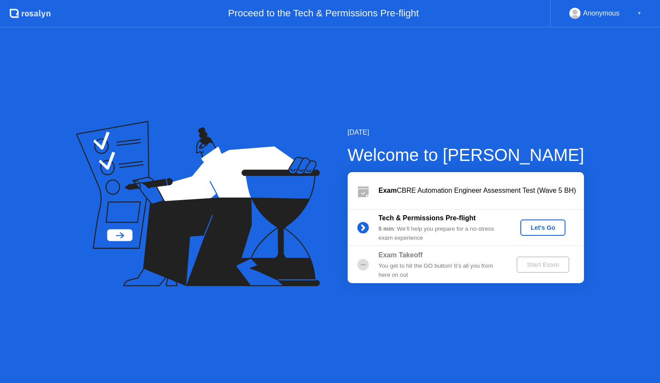  What do you see at coordinates (543, 227) in the screenshot?
I see `button: Let's Go` at bounding box center [543, 227].